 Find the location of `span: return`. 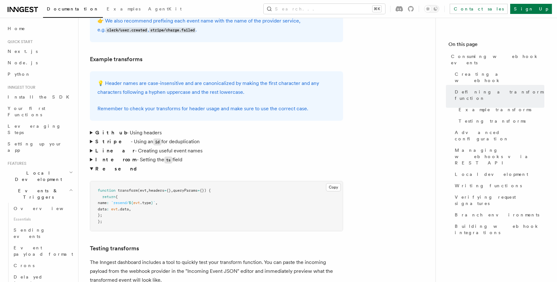

span: return is located at coordinates (109, 197).